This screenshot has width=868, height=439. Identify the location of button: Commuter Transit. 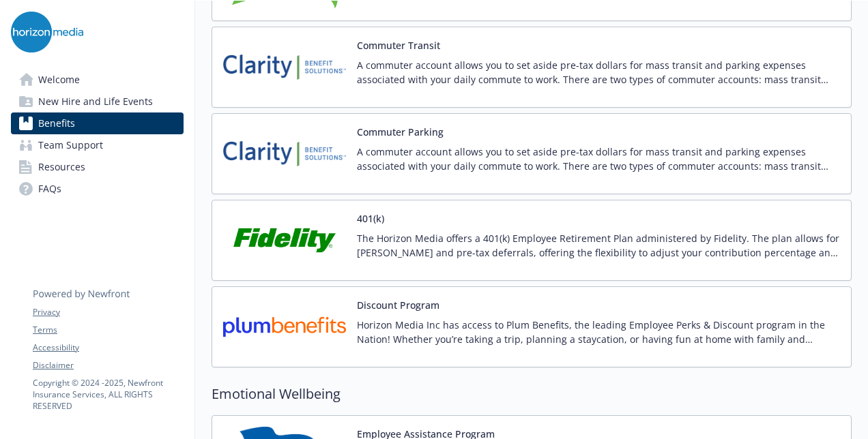
(398, 45).